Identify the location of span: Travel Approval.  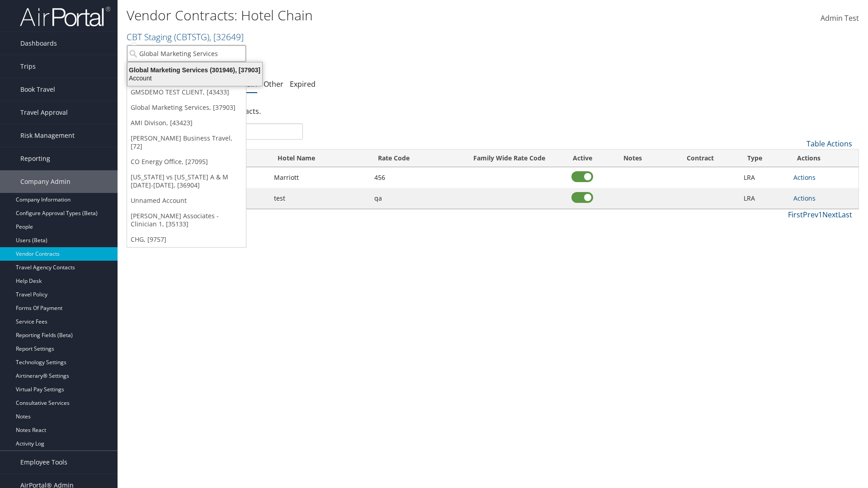
(44, 113).